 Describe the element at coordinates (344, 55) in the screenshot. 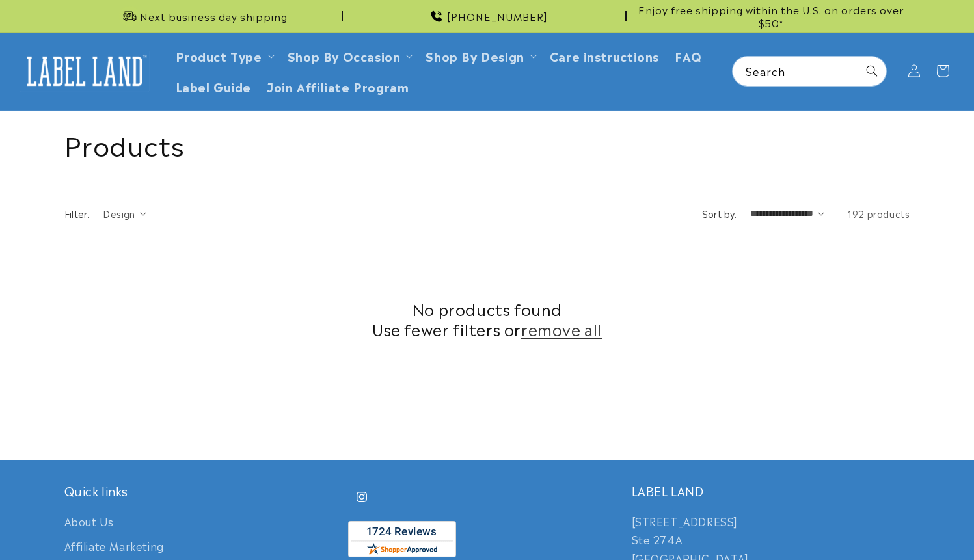

I see `span: Shop By Occasion` at that location.